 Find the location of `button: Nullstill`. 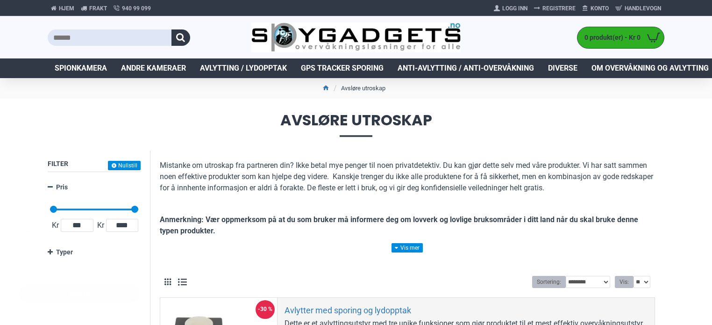

button: Nullstill is located at coordinates (124, 165).